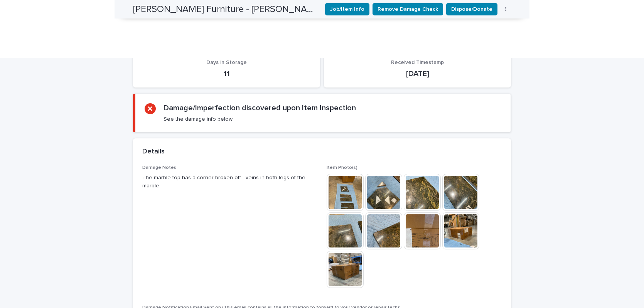  I want to click on span: Days in Storage, so click(226, 62).